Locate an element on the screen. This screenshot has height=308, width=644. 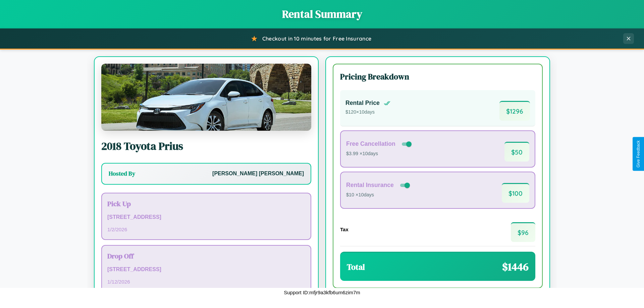
span: $ 100 is located at coordinates (516, 193).